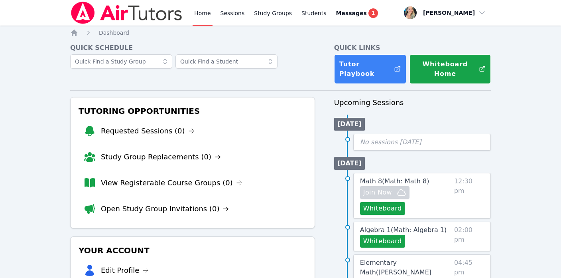 This screenshot has width=561, height=278. I want to click on span: 02:00 pm, so click(469, 236).